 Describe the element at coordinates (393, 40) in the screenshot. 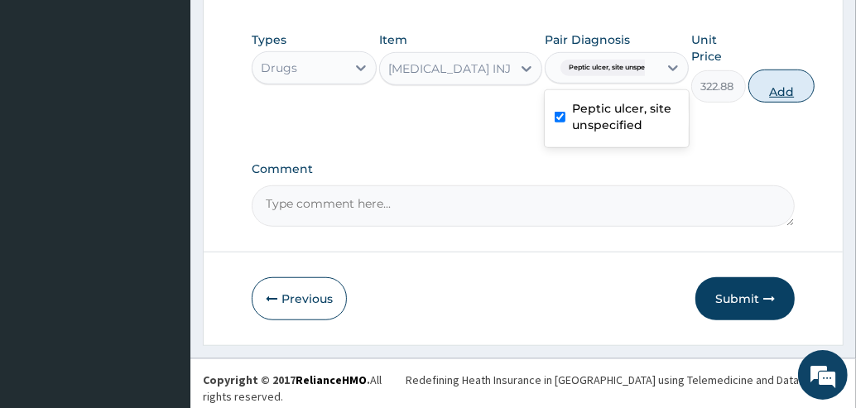

I see `label: Item` at that location.